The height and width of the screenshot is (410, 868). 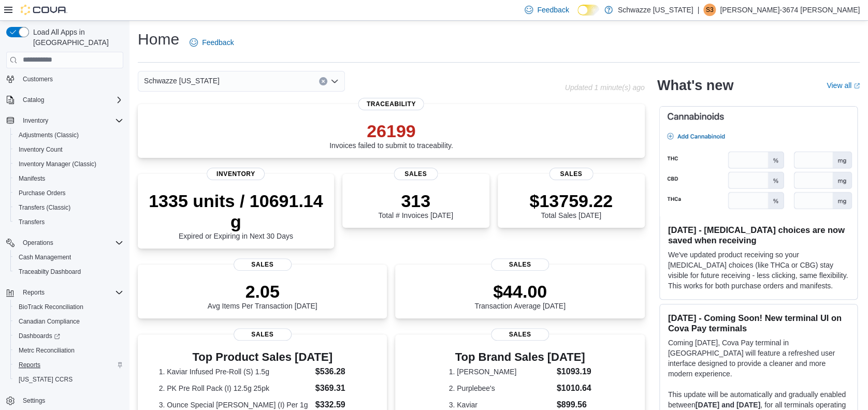 What do you see at coordinates (71, 243) in the screenshot?
I see `span: Operations` at bounding box center [71, 243].